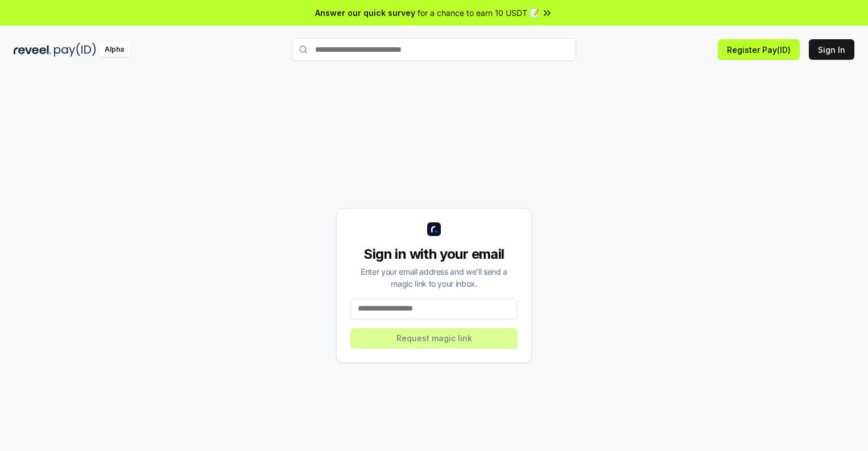 This screenshot has height=451, width=868. Describe the element at coordinates (32, 50) in the screenshot. I see `img: reveel_dark` at that location.